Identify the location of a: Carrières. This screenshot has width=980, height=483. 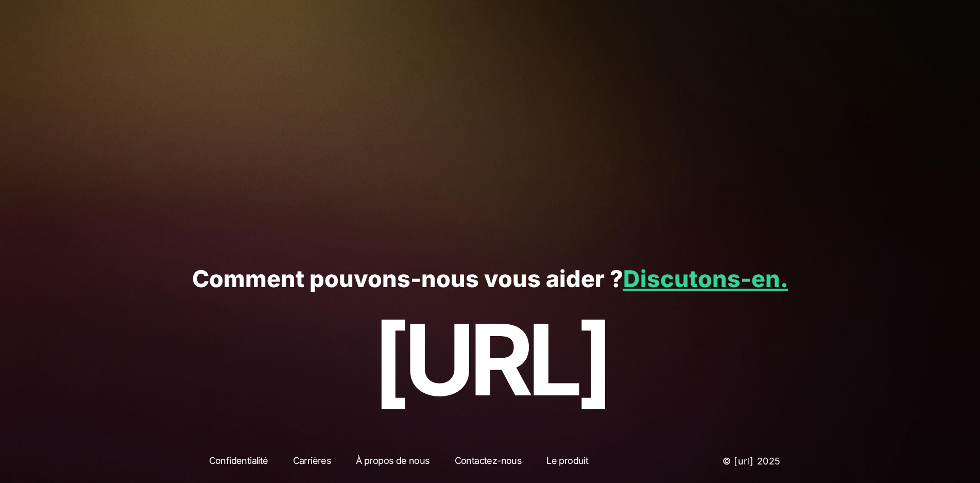
(312, 461).